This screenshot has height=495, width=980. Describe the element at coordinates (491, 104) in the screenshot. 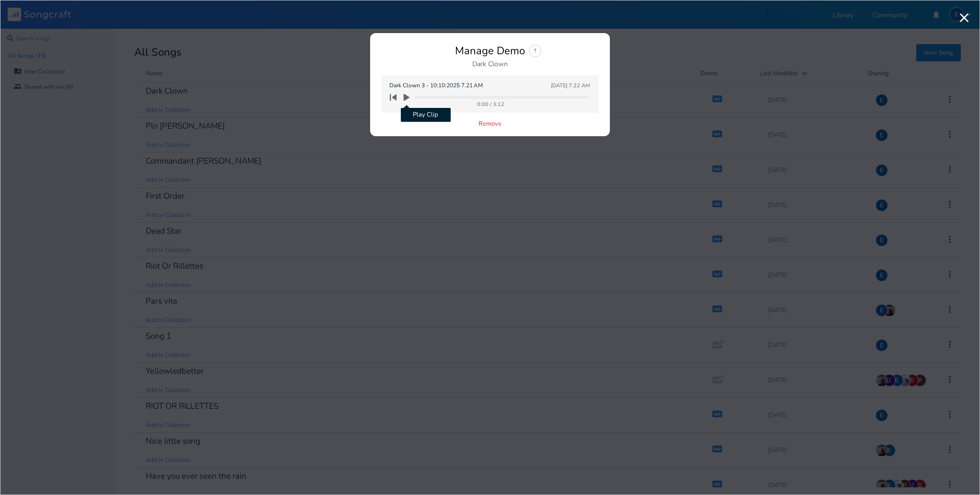

I see `div: 0:00 / 3:12` at that location.